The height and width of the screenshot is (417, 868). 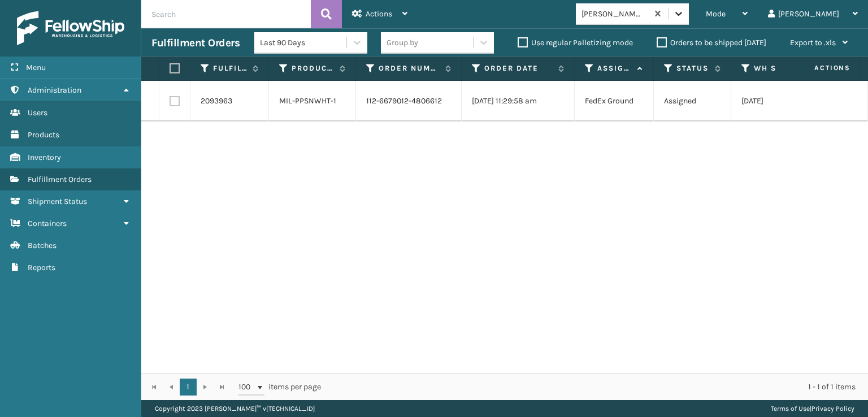 I want to click on span: items per page, so click(x=279, y=387).